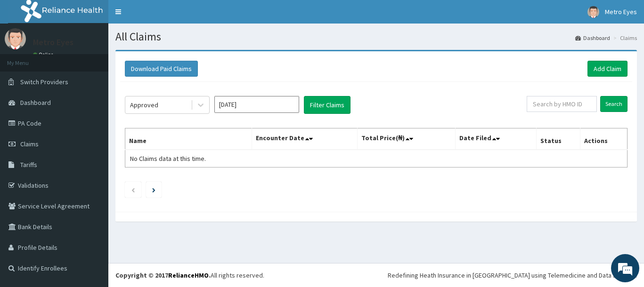  I want to click on strong: Copyright © 2017 ., so click(163, 275).